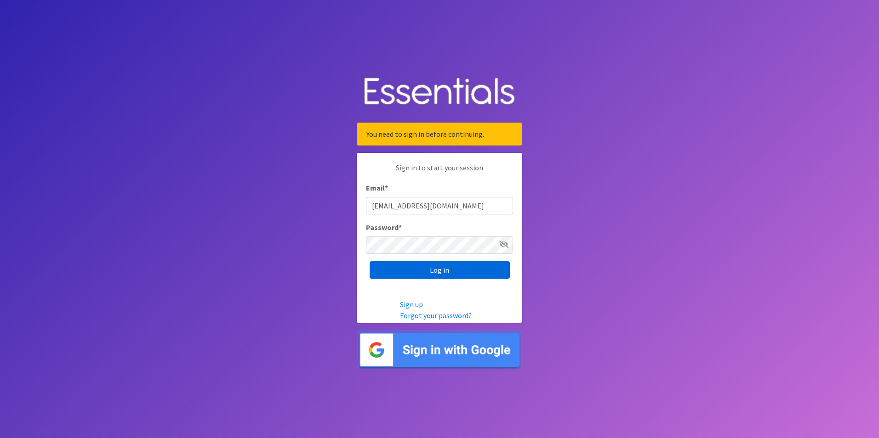  Describe the element at coordinates (439, 92) in the screenshot. I see `img: Human Essentials` at that location.